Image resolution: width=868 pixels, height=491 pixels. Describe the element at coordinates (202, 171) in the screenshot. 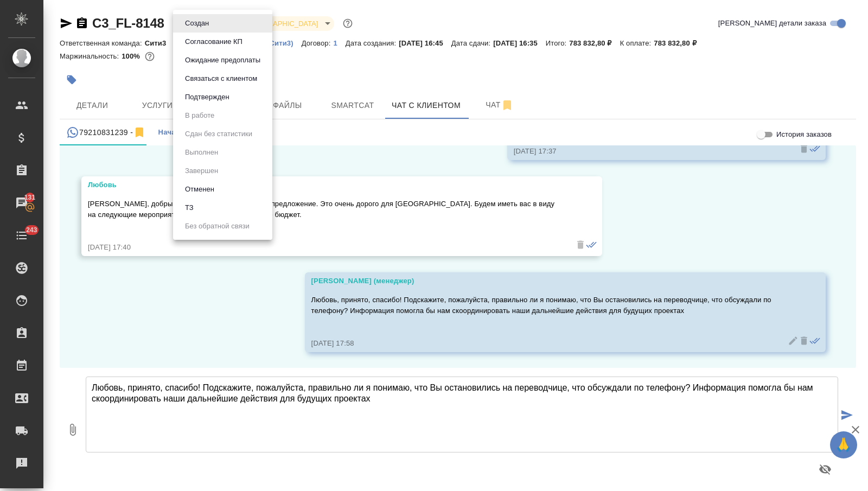

I see `button: Завершен` at that location.